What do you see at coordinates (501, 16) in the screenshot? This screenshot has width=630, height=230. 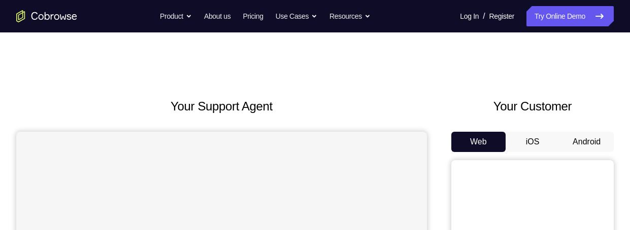 I see `a: Register` at bounding box center [501, 16].